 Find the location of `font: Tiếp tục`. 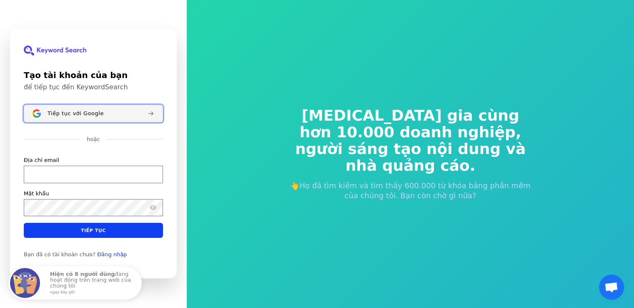

font: Tiếp tục is located at coordinates (93, 230).